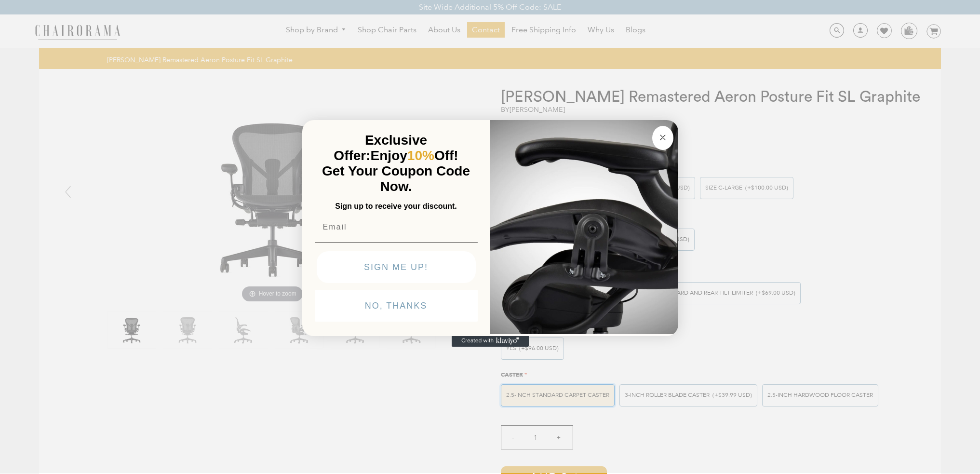 The height and width of the screenshot is (474, 980). I want to click on button: Close dialog, so click(663, 138).